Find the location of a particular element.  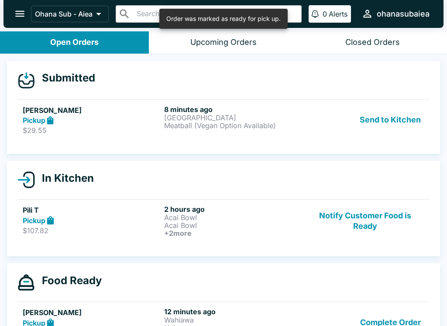

div: Upcoming Orders is located at coordinates (223, 42).